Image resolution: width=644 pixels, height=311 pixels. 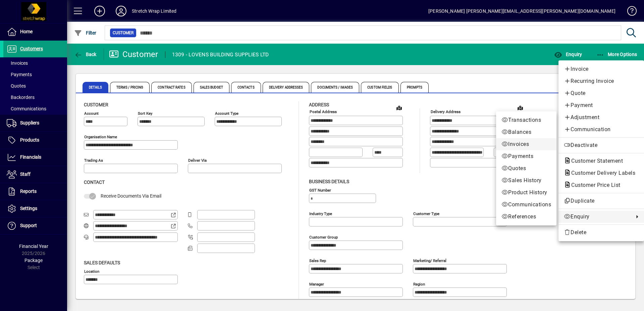 What do you see at coordinates (526, 204) in the screenshot?
I see `span: Communications` at bounding box center [526, 204].